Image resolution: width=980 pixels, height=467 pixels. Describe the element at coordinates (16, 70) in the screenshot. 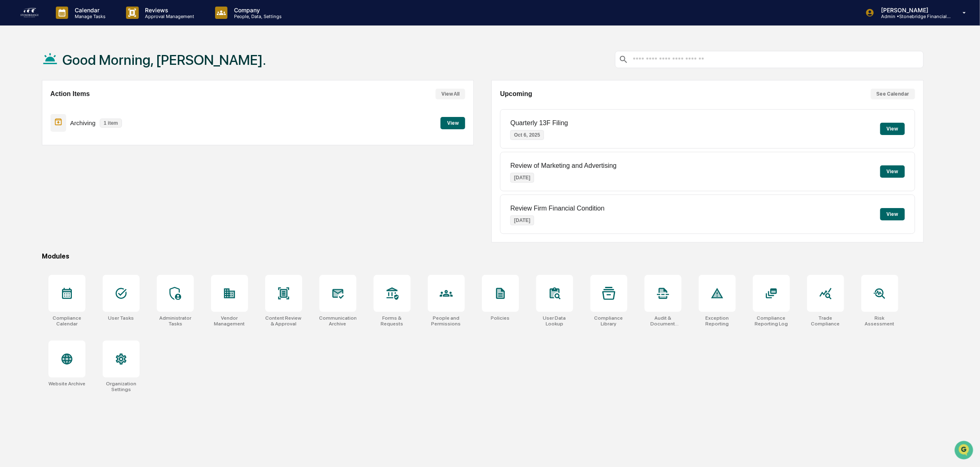

I see `img: 1746055101610-c473b297-6a78-478c-a979-82029cc54cd1` at that location.